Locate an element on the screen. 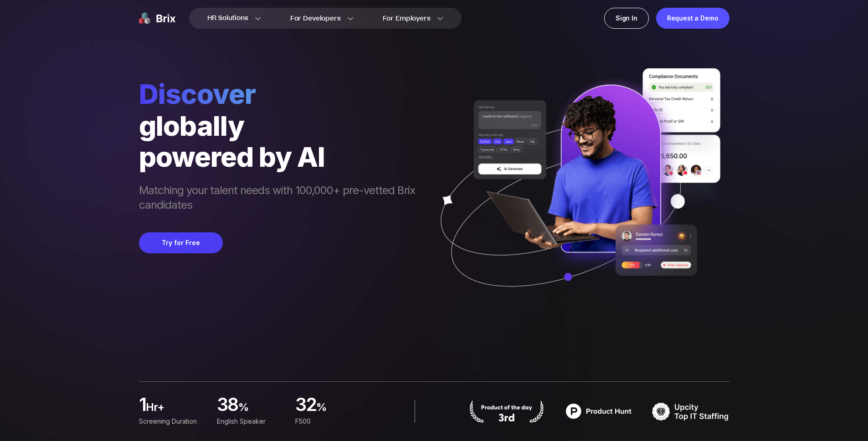 This screenshot has height=441, width=868. span: For Employers is located at coordinates (406, 18).